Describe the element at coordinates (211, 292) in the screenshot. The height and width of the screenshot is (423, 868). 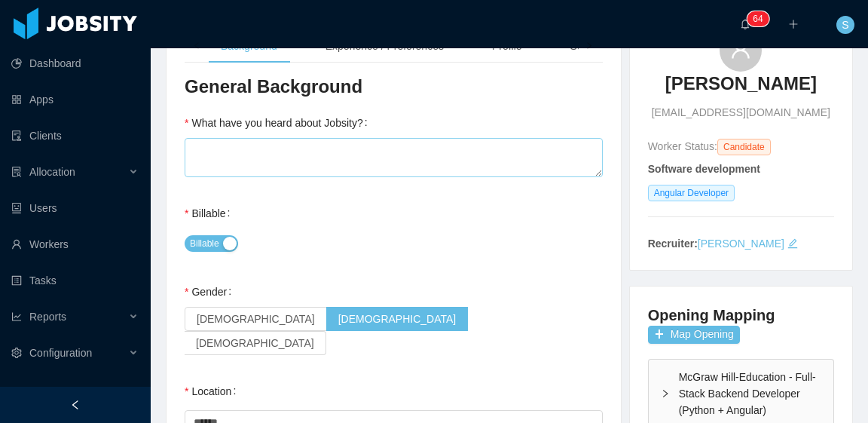
I see `label: Gender` at that location.